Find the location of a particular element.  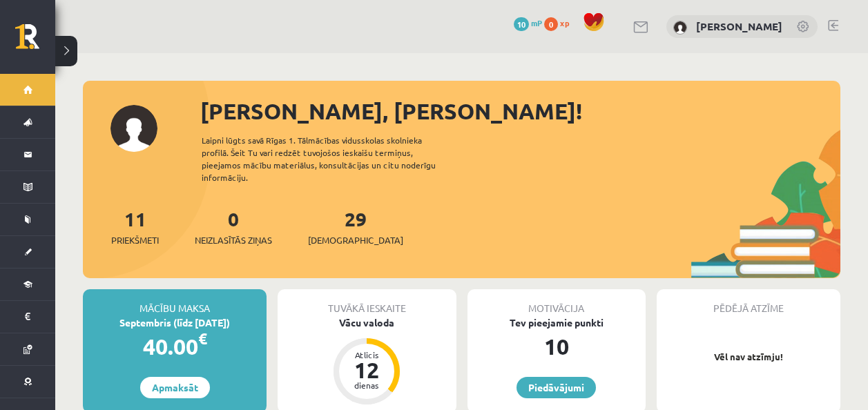

span: Priekšmeti is located at coordinates (135, 241).